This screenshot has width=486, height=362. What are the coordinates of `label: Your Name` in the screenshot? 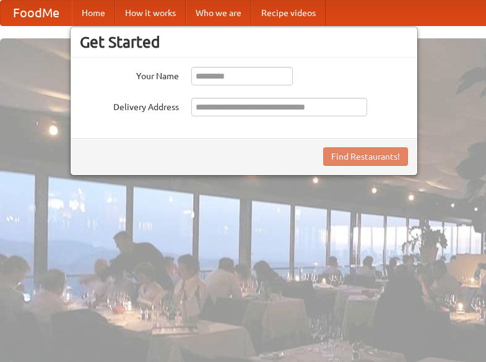 It's located at (129, 74).